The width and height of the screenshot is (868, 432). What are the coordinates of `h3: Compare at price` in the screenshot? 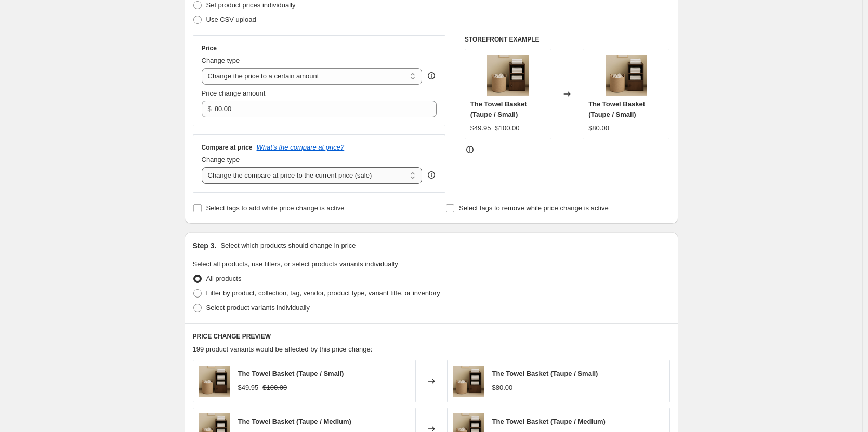 It's located at (227, 147).